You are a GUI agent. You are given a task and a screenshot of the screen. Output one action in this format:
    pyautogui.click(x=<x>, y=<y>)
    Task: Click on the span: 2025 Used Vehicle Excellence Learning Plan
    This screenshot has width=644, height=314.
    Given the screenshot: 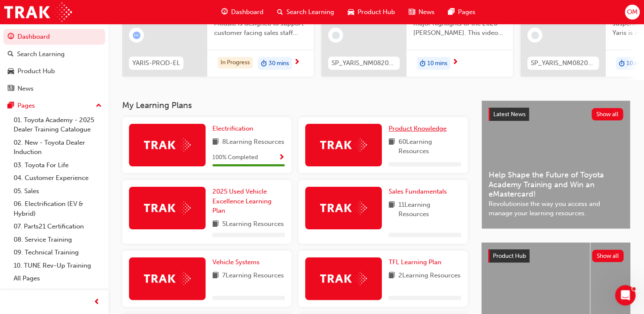 What is the action you would take?
    pyautogui.click(x=242, y=201)
    